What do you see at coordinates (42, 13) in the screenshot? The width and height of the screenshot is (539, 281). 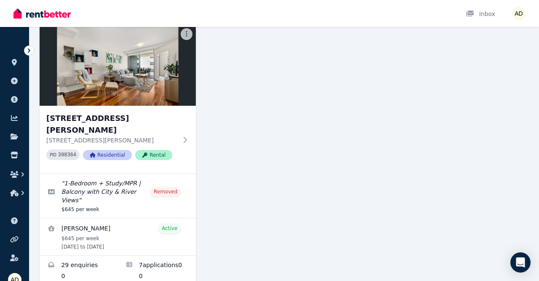 I see `img: RentBetter` at bounding box center [42, 13].